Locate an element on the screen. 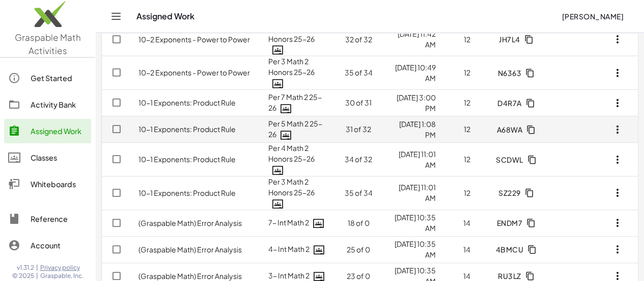 Image resolution: width=644 pixels, height=281 pixels. button: ENDM7 is located at coordinates (514, 223).